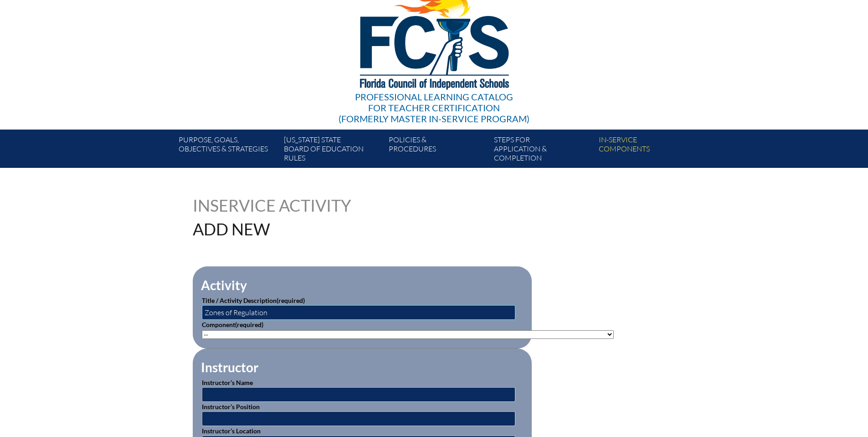 The image size is (868, 437). What do you see at coordinates (408, 334) in the screenshot?
I see `select: activity_component[data][]` at bounding box center [408, 334].